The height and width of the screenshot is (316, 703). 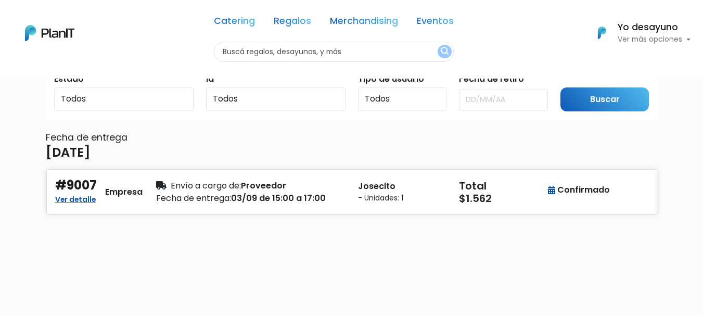 I want to click on label: Tipo de usuario, so click(x=391, y=79).